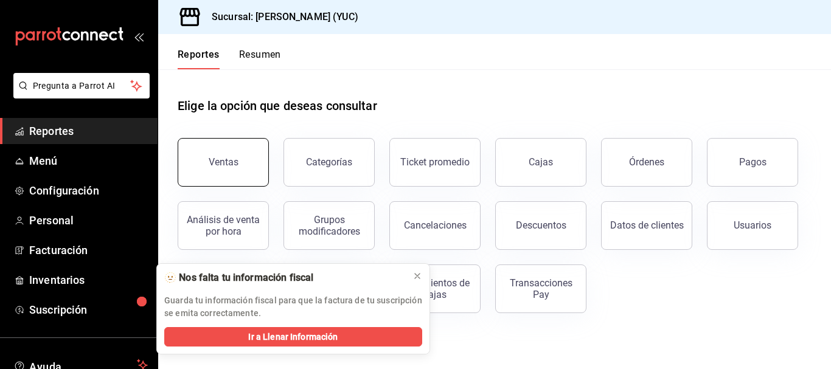 The width and height of the screenshot is (831, 369). Describe the element at coordinates (541, 162) in the screenshot. I see `div: Cajas` at that location.